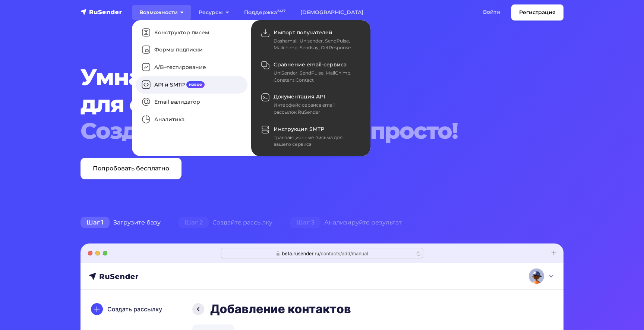 This screenshot has width=644, height=330. I want to click on a: API и SMTPновое, so click(192, 85).